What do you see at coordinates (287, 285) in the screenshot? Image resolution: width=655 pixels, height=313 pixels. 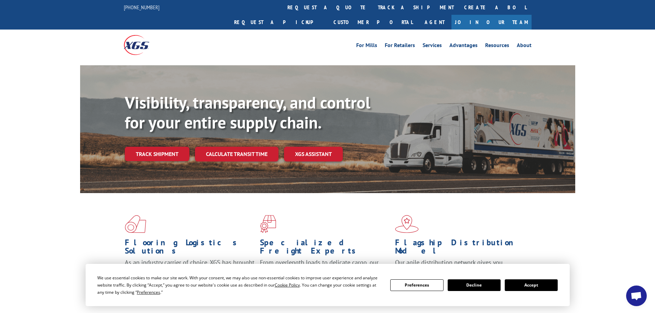 I see `span: Cookie Policy` at bounding box center [287, 285].